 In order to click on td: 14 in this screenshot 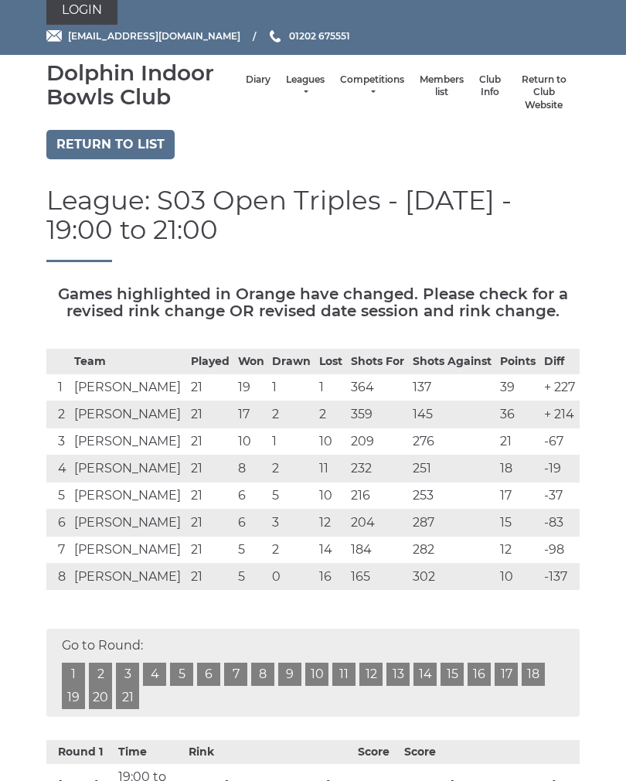, I will do `click(331, 550)`.